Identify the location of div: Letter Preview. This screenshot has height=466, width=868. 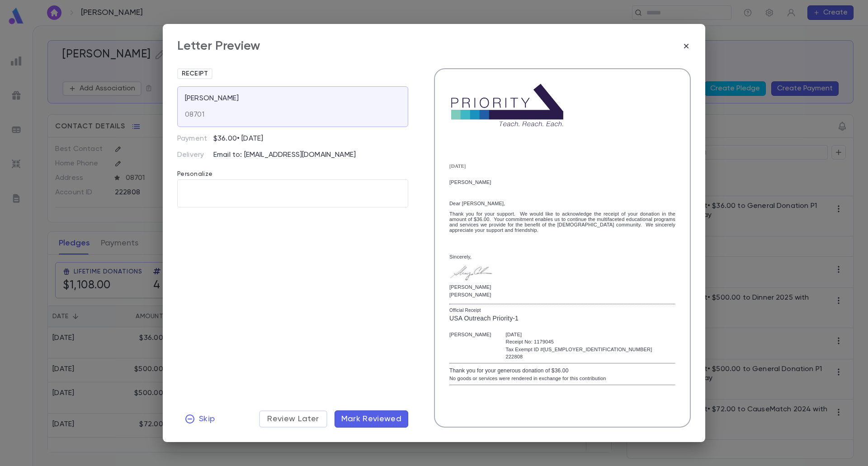
(219, 46).